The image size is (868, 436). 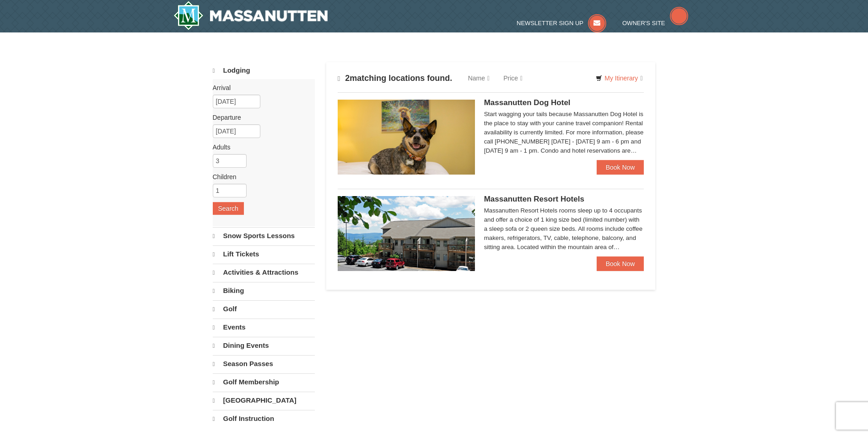 I want to click on label: Departure, so click(x=261, y=118).